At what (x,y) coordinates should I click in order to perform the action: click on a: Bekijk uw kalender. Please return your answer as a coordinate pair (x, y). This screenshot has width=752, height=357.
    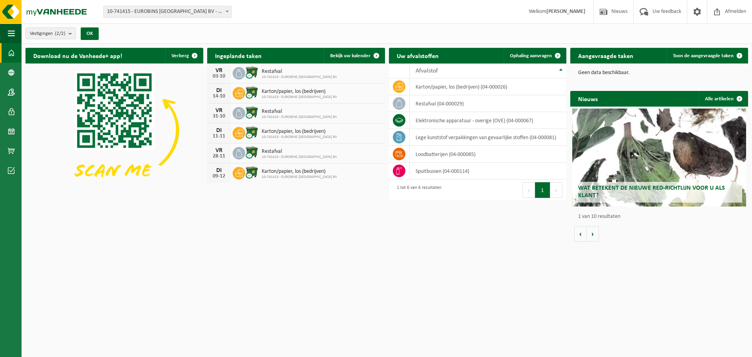
    Looking at the image, I should click on (354, 56).